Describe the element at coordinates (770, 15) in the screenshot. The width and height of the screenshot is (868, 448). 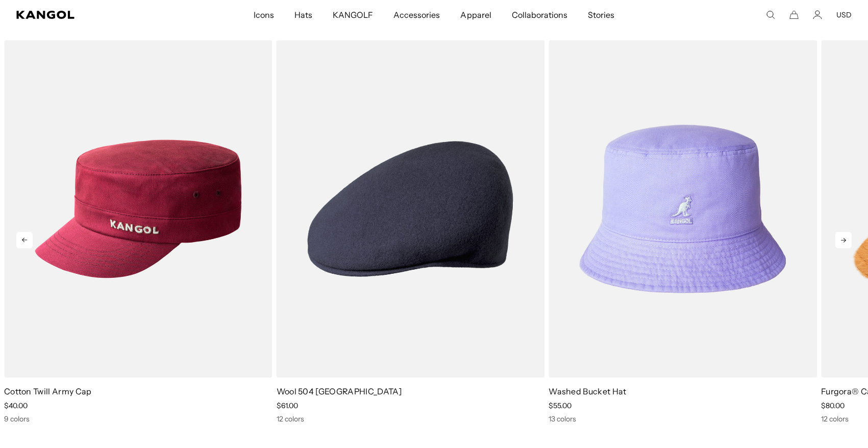
I see `summary: Search here` at that location.